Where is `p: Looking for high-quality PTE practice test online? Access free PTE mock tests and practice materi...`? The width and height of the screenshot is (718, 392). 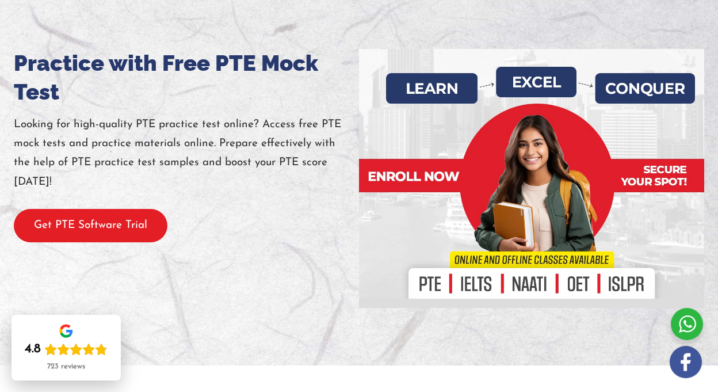 p: Looking for high-quality PTE practice test online? Access free PTE mock tests and practice materi... is located at coordinates (186, 153).